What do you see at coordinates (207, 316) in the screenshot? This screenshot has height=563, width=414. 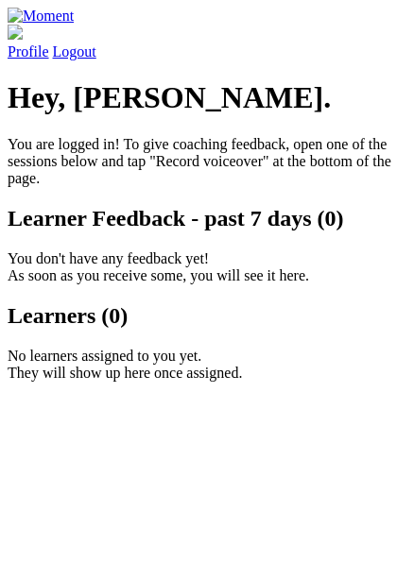 I see `h2: Learners (0)` at bounding box center [207, 316].